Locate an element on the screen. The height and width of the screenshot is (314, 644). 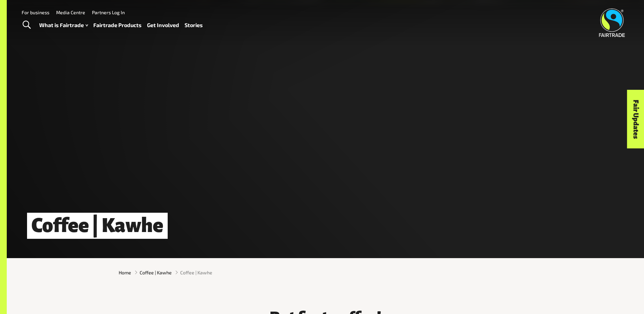
a: Get Involved is located at coordinates (163, 25).